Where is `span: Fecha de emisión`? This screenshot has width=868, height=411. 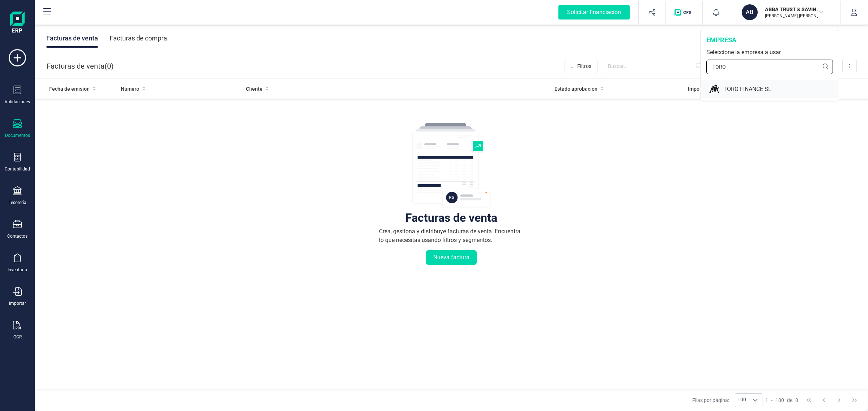
span: Fecha de emisión is located at coordinates (69, 89).